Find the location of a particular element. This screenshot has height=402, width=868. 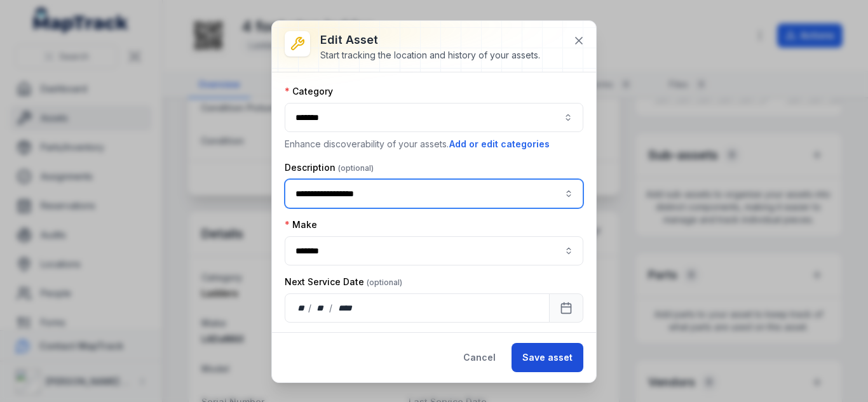

label: Category is located at coordinates (309, 91).